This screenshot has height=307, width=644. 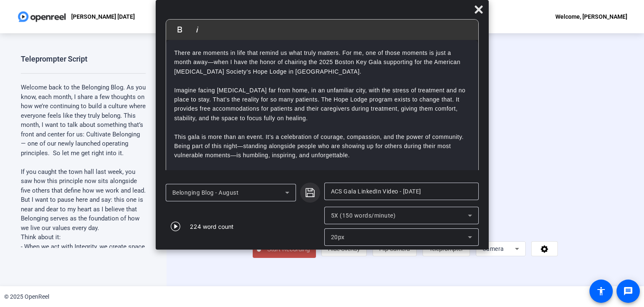 What do you see at coordinates (42, 16) in the screenshot?
I see `img: OpenReel logo` at bounding box center [42, 16].